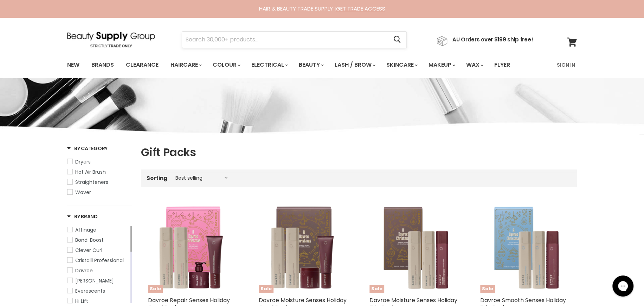  I want to click on a: Beauty, so click(311, 65).